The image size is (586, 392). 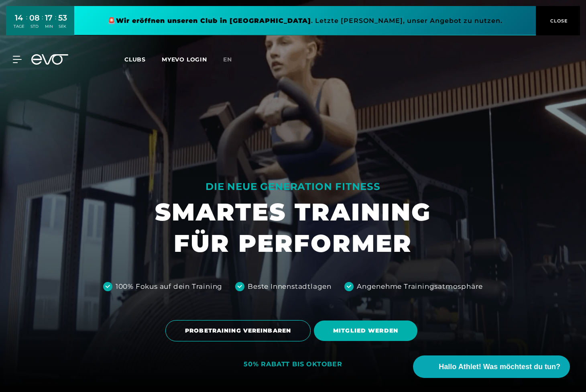 What do you see at coordinates (184, 59) in the screenshot?
I see `a: MYEVO LOGIN` at bounding box center [184, 59].